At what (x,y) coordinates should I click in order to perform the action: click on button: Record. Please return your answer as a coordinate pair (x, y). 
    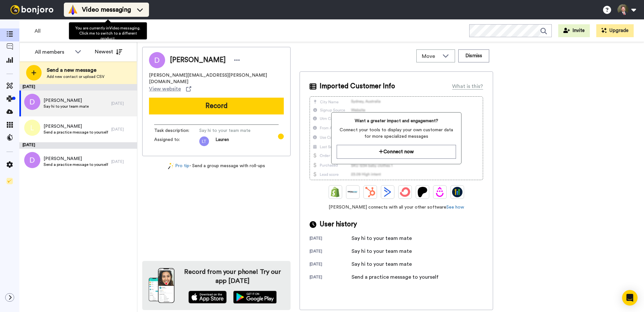
    Looking at the image, I should click on (217, 106).